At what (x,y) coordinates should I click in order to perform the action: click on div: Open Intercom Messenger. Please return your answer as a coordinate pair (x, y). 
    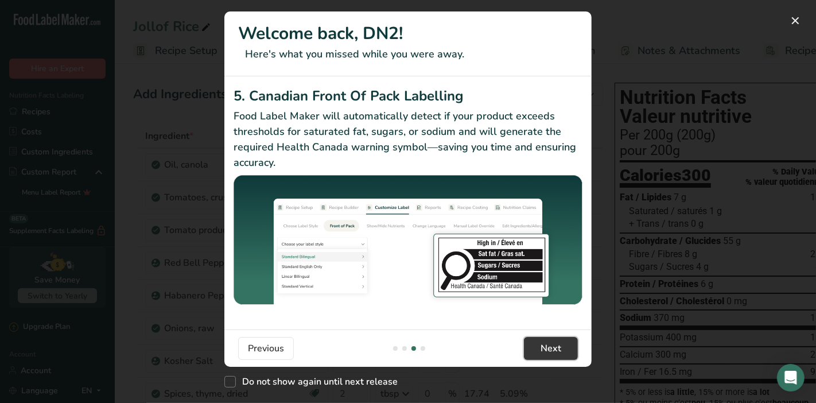
    Looking at the image, I should click on (791, 378).